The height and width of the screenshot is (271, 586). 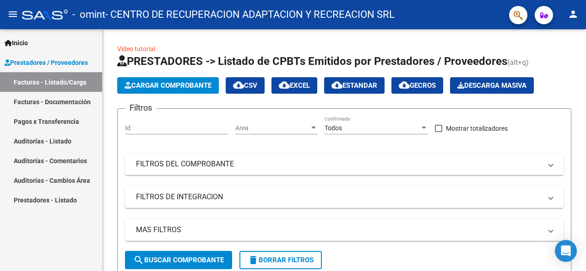 What do you see at coordinates (139, 260) in the screenshot?
I see `mat-icon: search` at bounding box center [139, 260].